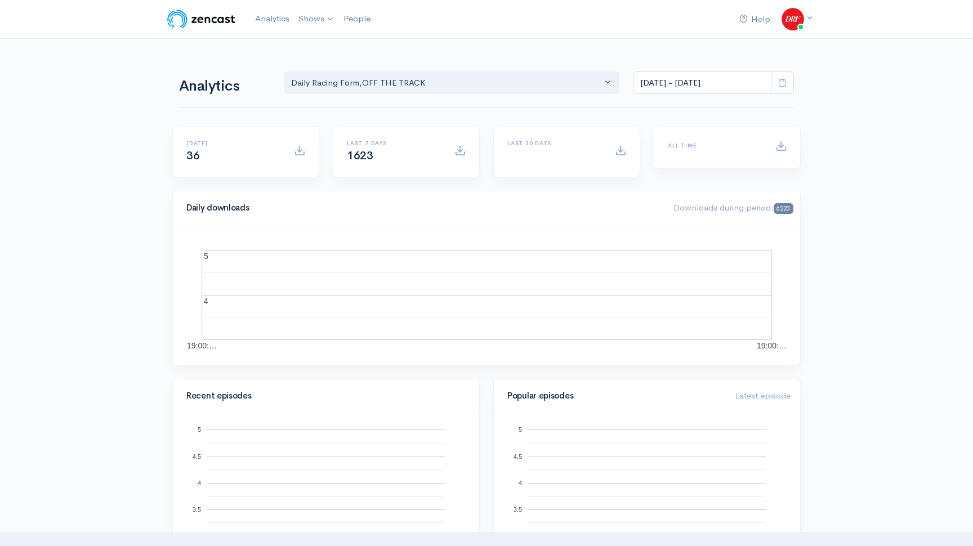 The height and width of the screenshot is (546, 973). Describe the element at coordinates (446, 83) in the screenshot. I see `div: Daily Racing Form , OFF THE TRACK` at that location.